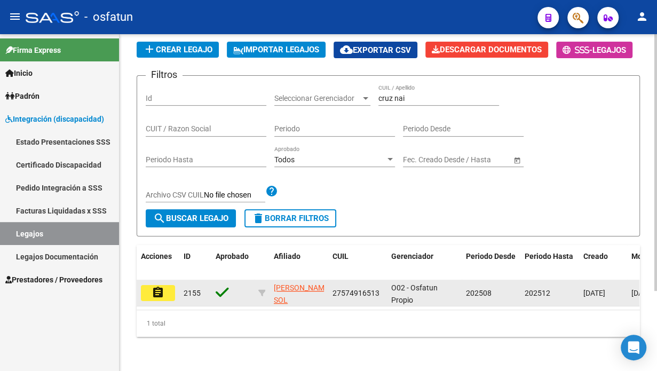  What do you see at coordinates (192, 293) in the screenshot?
I see `span: 2155` at bounding box center [192, 293].